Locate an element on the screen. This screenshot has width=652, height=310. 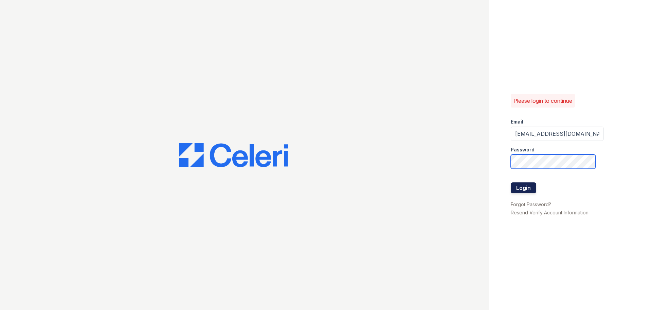
a: Resend Verify Account Information is located at coordinates (550, 212).